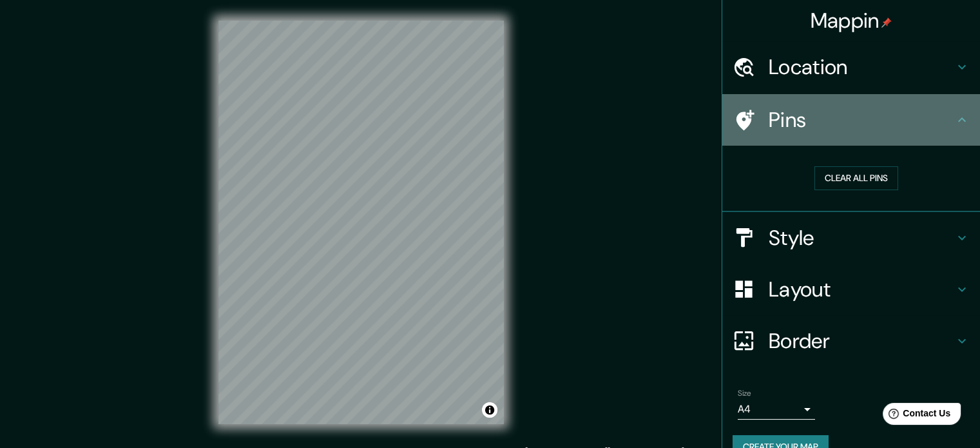 The image size is (980, 448). I want to click on div: A4, so click(776, 410).